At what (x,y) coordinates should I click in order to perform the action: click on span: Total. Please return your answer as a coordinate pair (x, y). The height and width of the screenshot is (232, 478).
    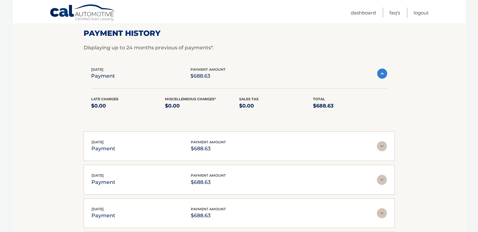
    Looking at the image, I should click on (319, 99).